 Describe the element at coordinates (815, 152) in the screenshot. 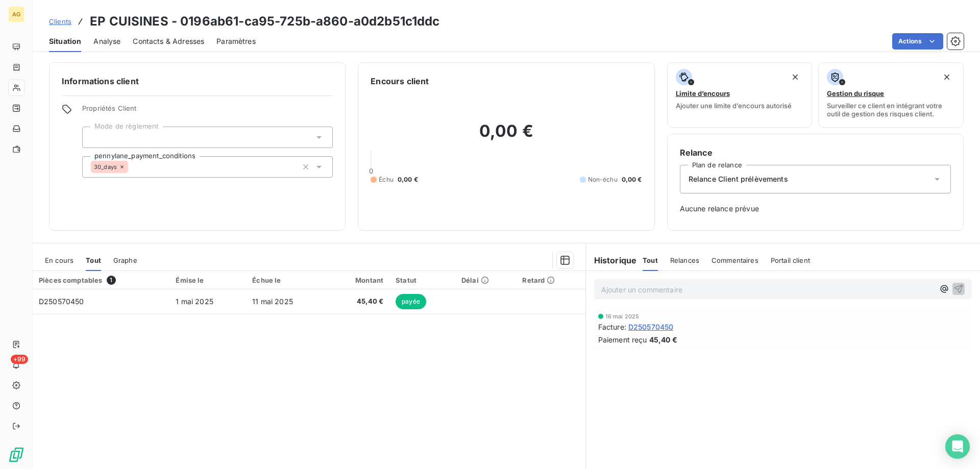

I see `h6: Relance` at that location.